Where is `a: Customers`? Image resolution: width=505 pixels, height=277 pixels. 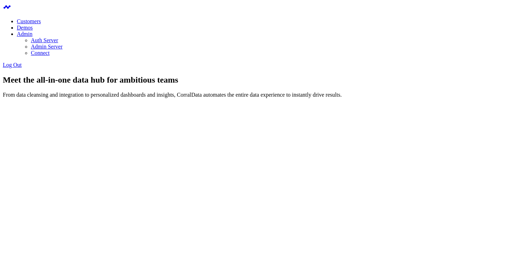
a: Customers is located at coordinates (29, 21).